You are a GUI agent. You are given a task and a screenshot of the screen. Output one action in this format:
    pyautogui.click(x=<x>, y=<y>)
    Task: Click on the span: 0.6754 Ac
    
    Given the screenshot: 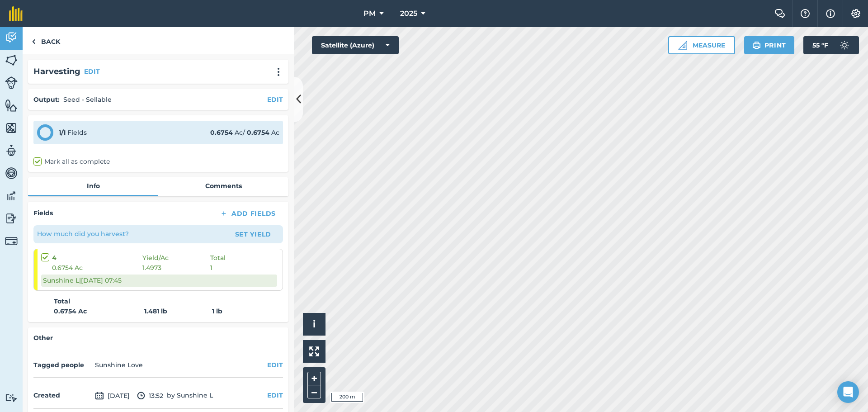 What is the action you would take?
    pyautogui.click(x=97, y=267)
    